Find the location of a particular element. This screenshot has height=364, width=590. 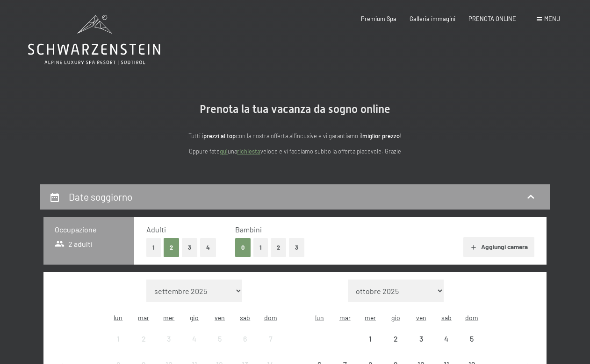

span: Bambini is located at coordinates (248, 229).